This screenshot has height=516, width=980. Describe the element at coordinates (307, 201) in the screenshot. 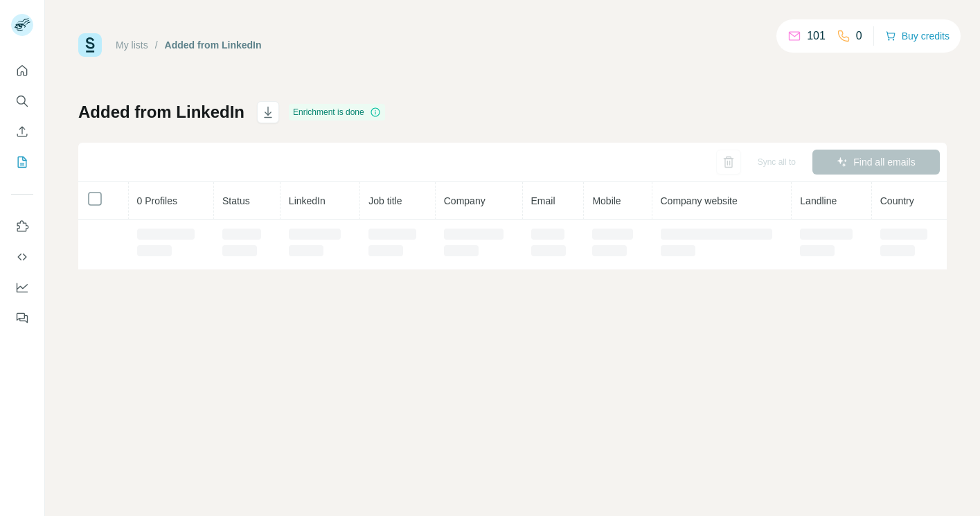

I see `span: LinkedIn` at that location.